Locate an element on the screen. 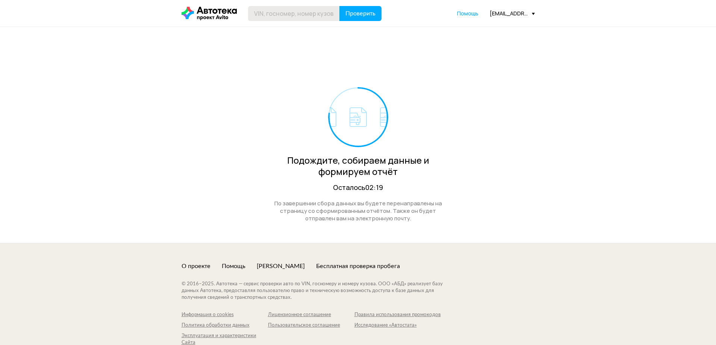 This screenshot has width=716, height=345. div: О проекте is located at coordinates (196, 267).